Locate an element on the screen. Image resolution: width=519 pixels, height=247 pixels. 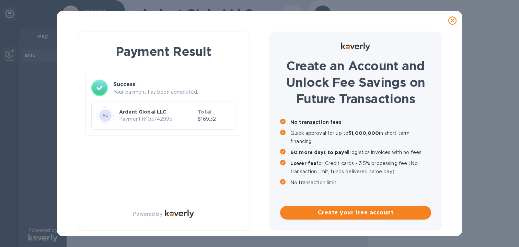
p: Quick approval for up to in short term financing is located at coordinates (361, 137).